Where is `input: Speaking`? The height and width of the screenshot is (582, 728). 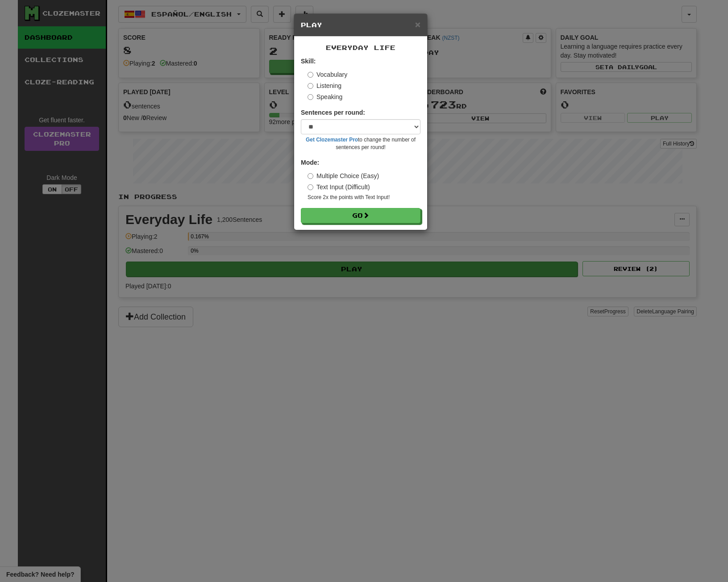 input: Speaking is located at coordinates (310, 97).